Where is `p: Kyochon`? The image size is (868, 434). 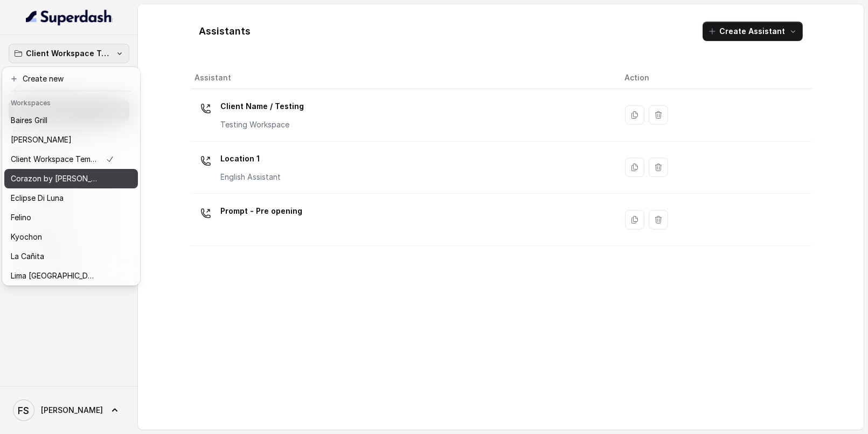 p: Kyochon is located at coordinates (26, 237).